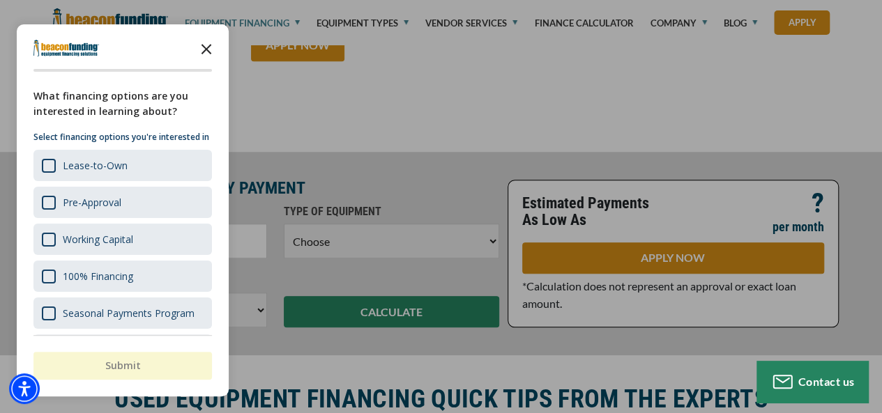  What do you see at coordinates (123, 210) in the screenshot?
I see `div: Survey` at bounding box center [123, 210].